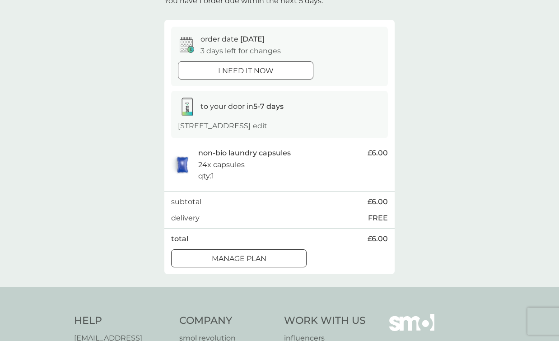  I want to click on span: to your door in, so click(242, 106).